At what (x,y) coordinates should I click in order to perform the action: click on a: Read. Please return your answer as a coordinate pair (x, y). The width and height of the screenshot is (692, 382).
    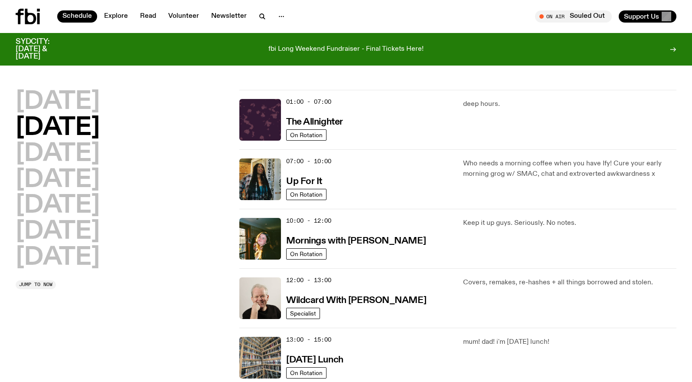
    Looking at the image, I should click on (148, 16).